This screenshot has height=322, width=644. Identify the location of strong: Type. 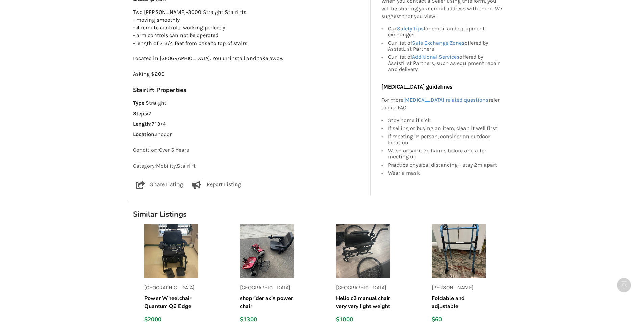
(139, 103).